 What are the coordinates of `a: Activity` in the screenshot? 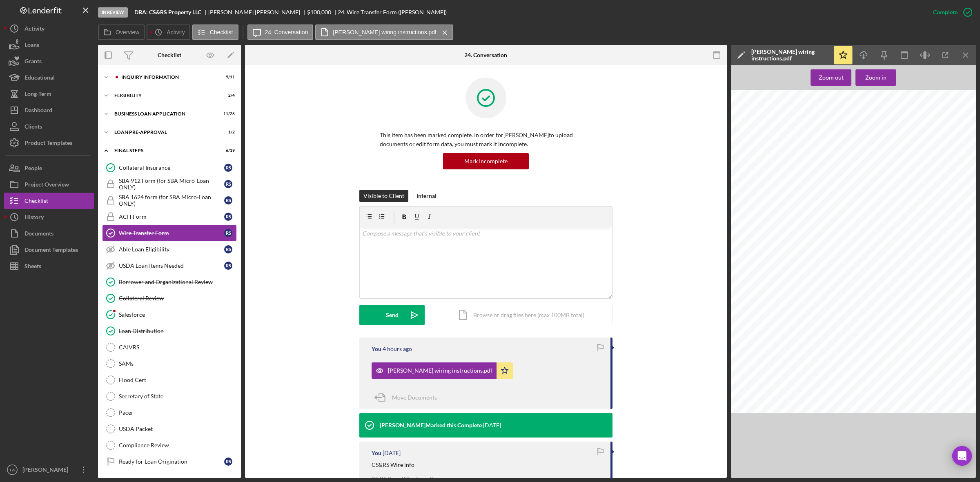 It's located at (49, 28).